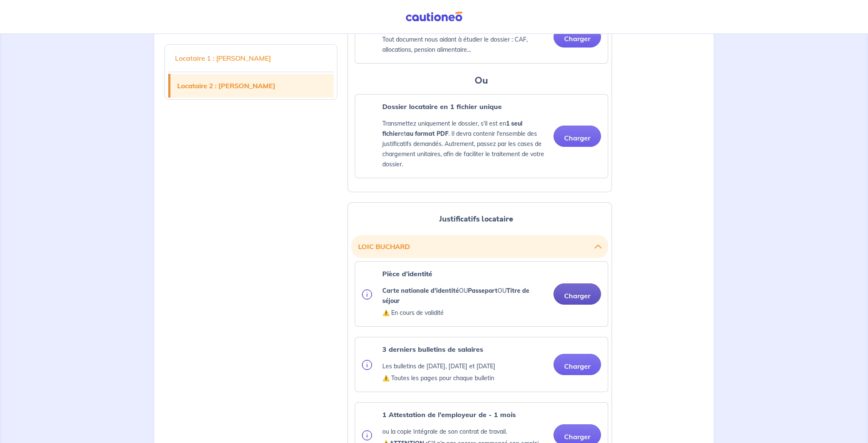 The width and height of the screenshot is (868, 443). Describe the element at coordinates (481, 294) in the screenshot. I see `div: categoryName: national-id, userCategory: lessor` at that location.